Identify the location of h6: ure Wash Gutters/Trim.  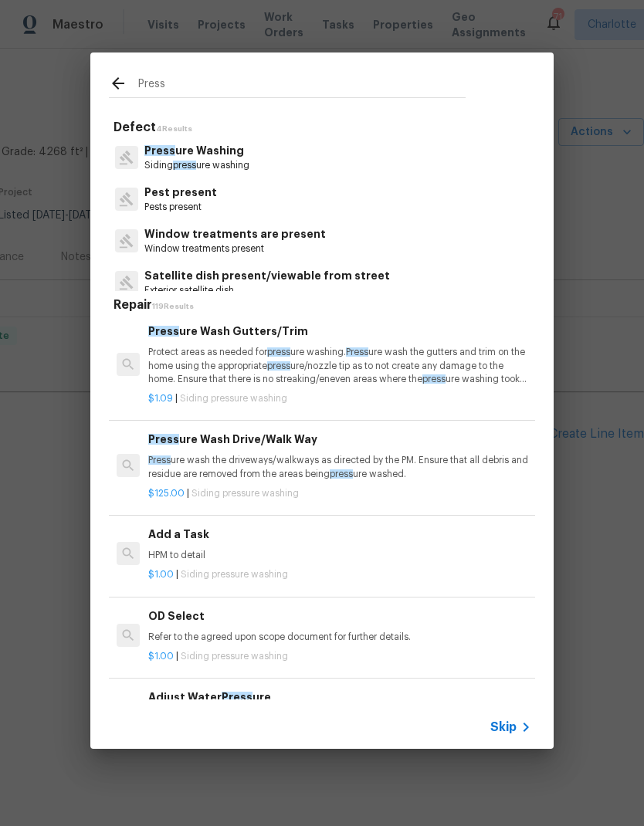
(340, 331).